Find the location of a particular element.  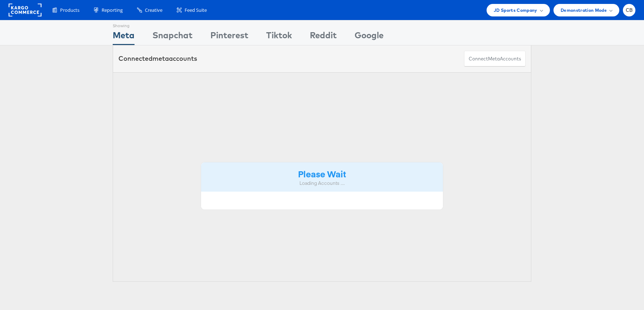

div: Meta is located at coordinates (123, 37).